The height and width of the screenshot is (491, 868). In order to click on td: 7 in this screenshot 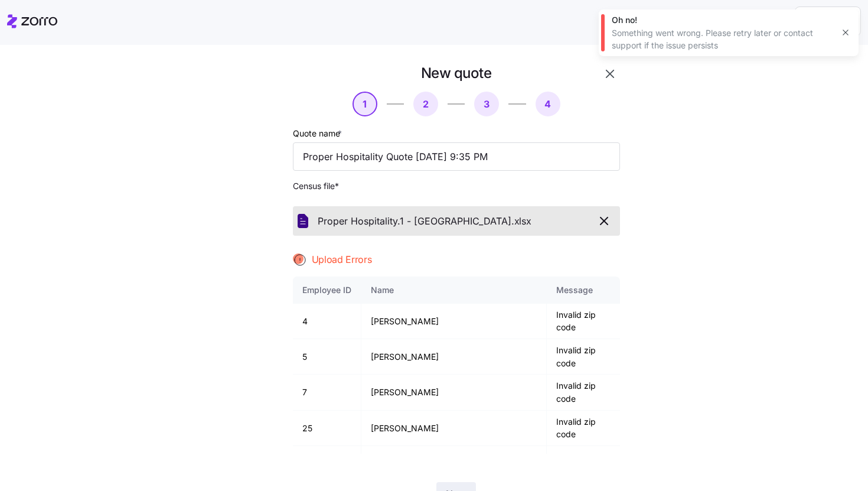, I will do `click(327, 392)`.